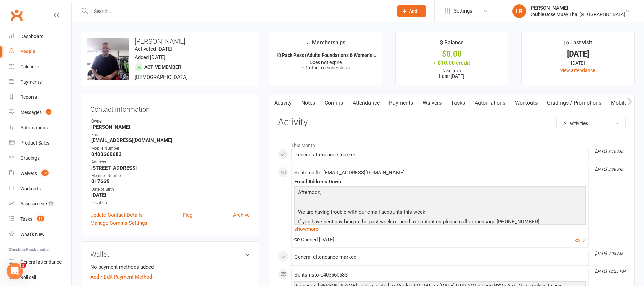 The image size is (644, 286). Describe the element at coordinates (35, 143) in the screenshot. I see `div: Product Sales` at that location.